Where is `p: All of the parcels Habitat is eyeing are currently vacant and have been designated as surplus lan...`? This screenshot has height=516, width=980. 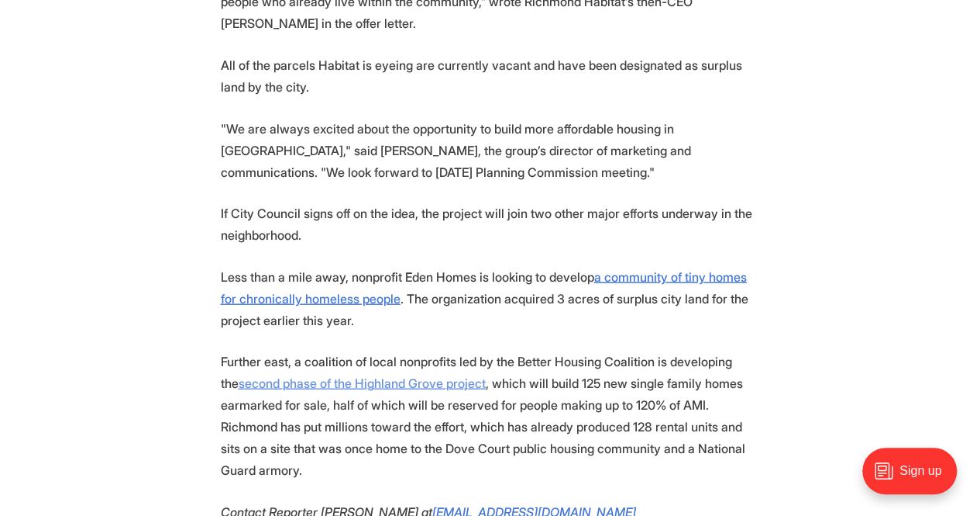 p: All of the parcels Habitat is eyeing are currently vacant and have been designated as surplus lan... is located at coordinates (490, 76).